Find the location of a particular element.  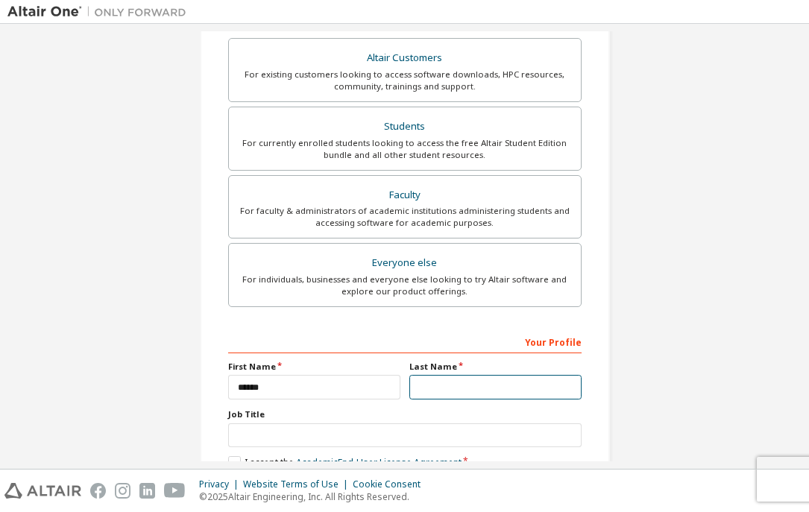

img: linkedin.svg is located at coordinates (147, 490).